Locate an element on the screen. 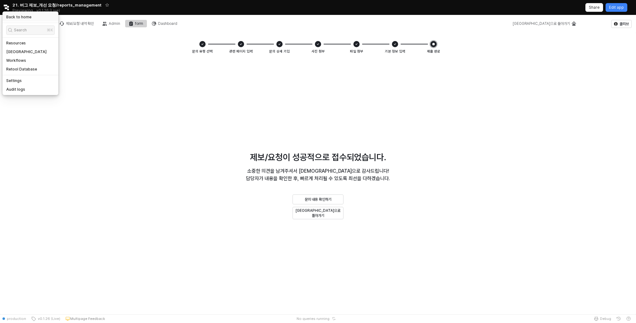 The width and height of the screenshot is (636, 323). h5: Audit logs is located at coordinates (16, 89).